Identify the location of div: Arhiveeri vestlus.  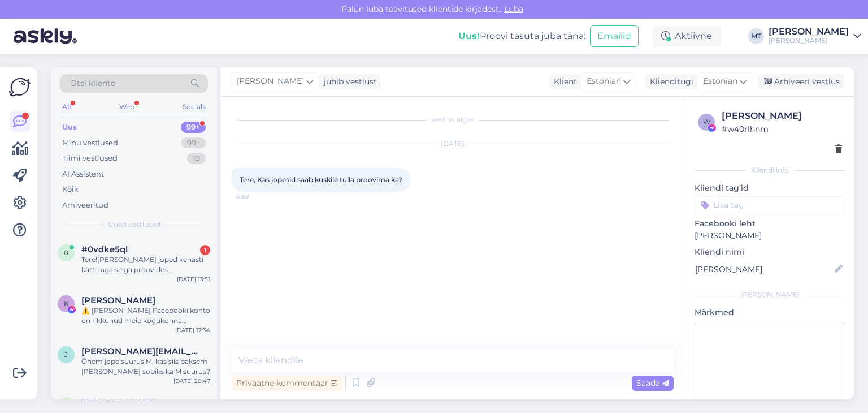
(801, 82).